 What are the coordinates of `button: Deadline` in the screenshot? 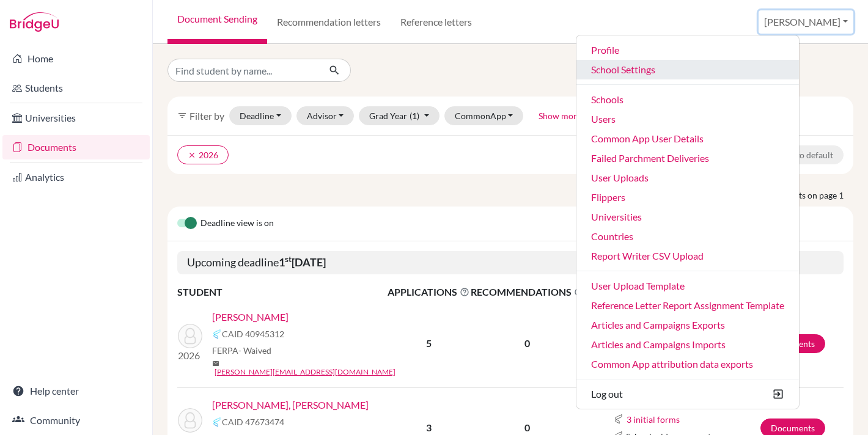 It's located at (261, 115).